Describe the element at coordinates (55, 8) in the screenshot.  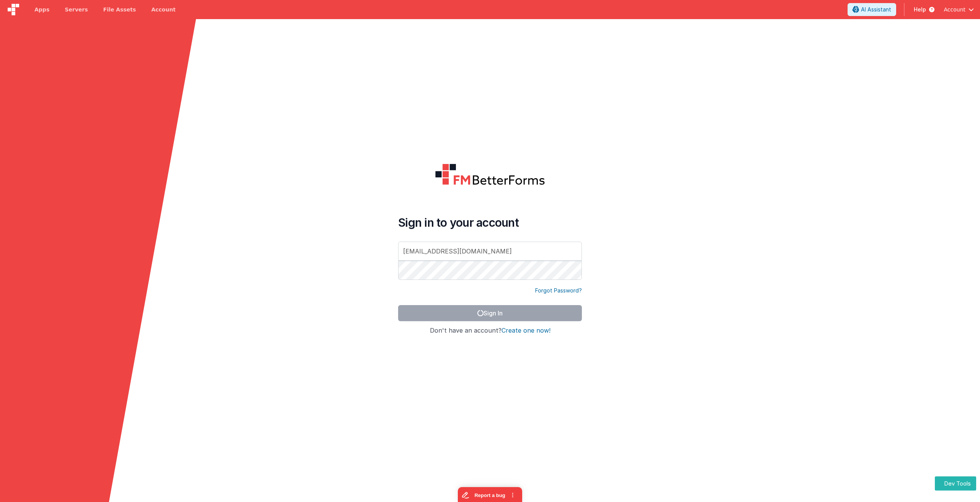
I see `span: More options` at that location.